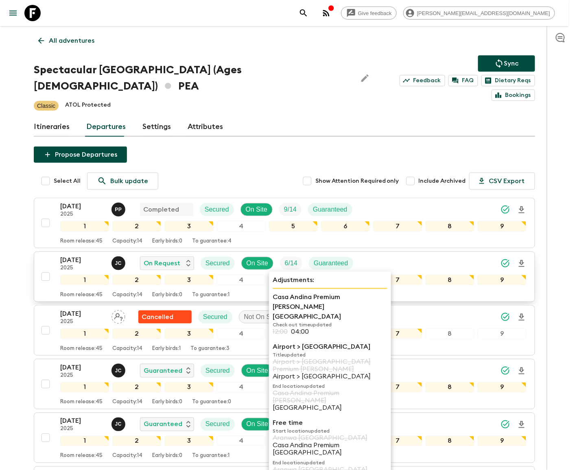 Image resolution: width=573 pixels, height=470 pixels. I want to click on div: Trip Fill, so click(291, 263).